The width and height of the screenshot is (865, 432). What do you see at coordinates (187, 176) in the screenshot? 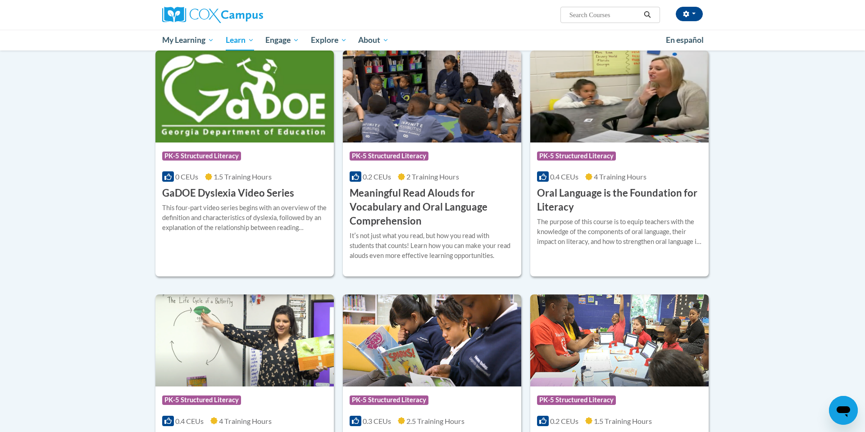
I see `span: 0 CEUs` at bounding box center [187, 176].